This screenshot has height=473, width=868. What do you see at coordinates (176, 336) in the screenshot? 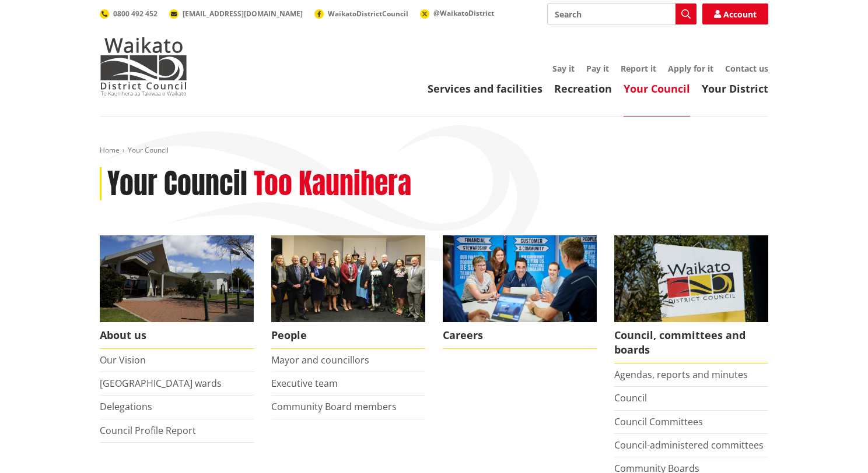
I see `span: About us` at bounding box center [176, 336].